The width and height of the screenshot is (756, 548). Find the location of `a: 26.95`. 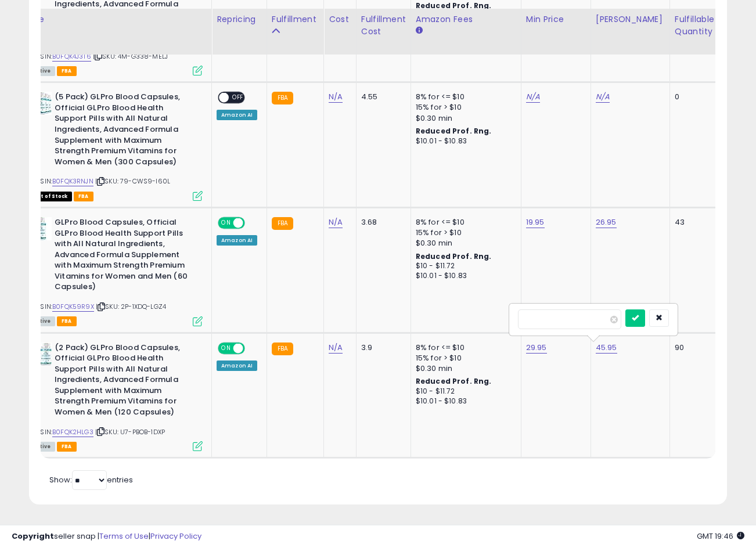

a: 26.95 is located at coordinates (606, 222).